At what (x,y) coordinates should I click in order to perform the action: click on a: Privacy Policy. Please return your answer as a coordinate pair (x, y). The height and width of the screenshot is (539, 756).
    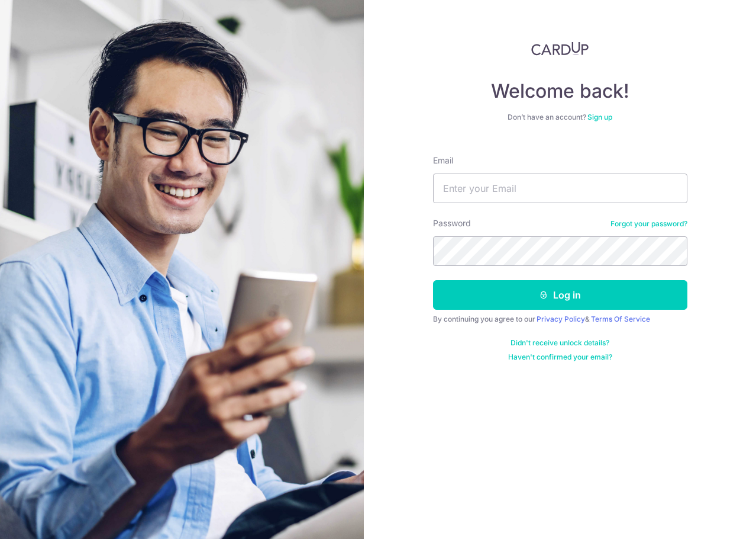
    Looking at the image, I should click on (561, 318).